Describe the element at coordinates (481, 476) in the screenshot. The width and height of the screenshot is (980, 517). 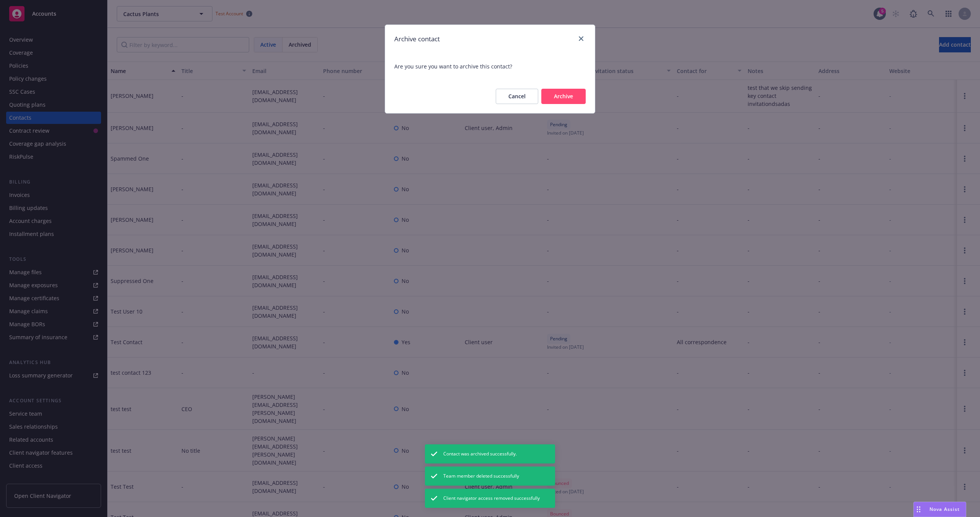
I see `span: Team member deleted successfully` at that location.